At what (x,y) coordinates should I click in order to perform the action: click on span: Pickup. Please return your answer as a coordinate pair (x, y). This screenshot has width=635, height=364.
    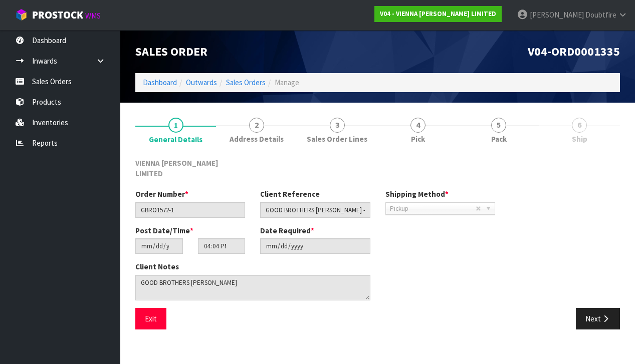
    Looking at the image, I should click on (432, 209).